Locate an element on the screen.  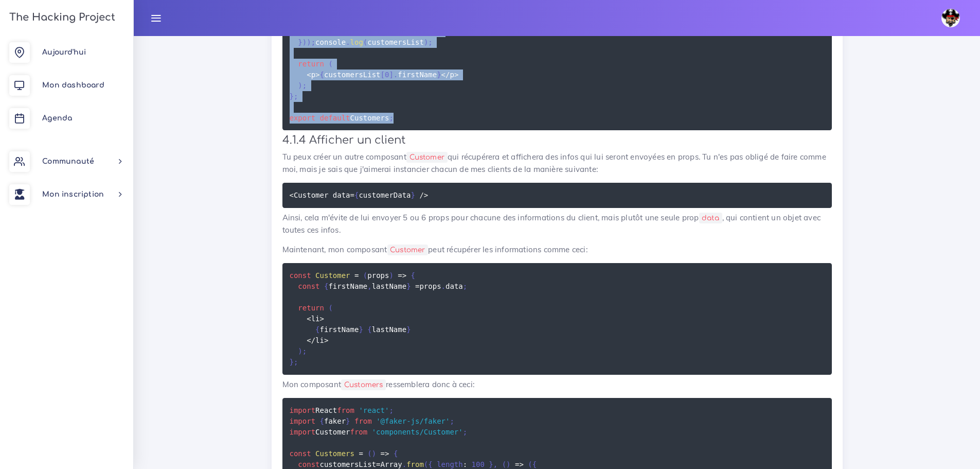
span: 'react' is located at coordinates (373, 410).